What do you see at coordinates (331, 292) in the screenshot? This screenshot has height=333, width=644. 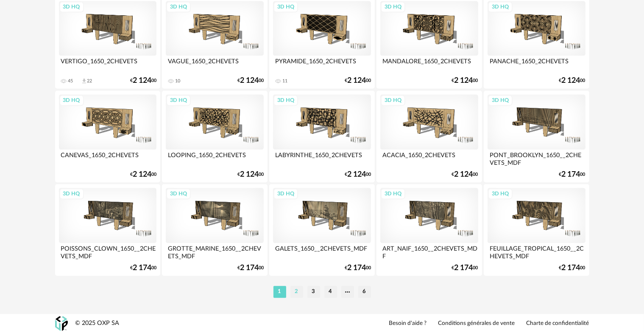 I see `li: 4` at bounding box center [331, 292].